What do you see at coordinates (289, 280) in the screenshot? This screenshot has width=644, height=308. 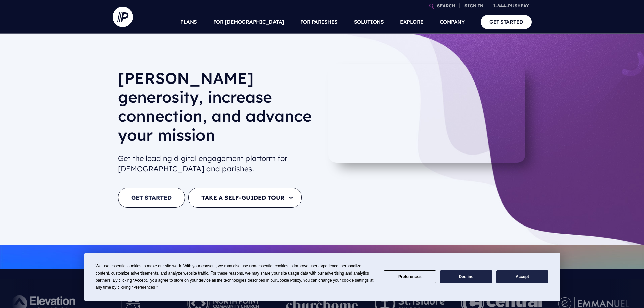 I see `span: Cookie Policy` at bounding box center [289, 280].